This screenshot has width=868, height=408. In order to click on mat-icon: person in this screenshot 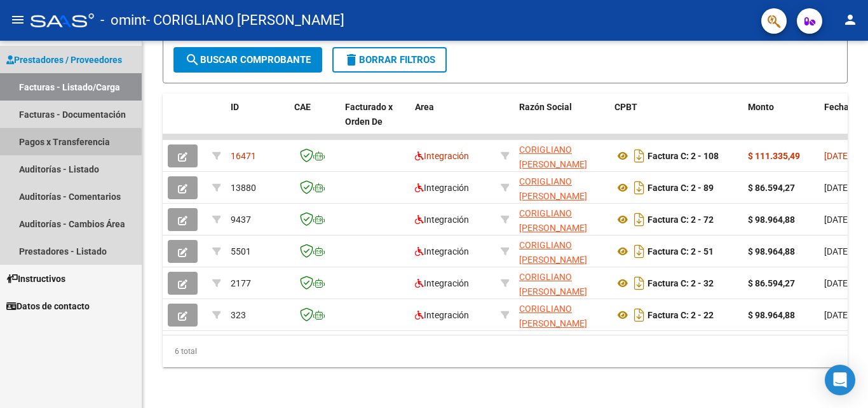, I will do `click(851, 20)`.